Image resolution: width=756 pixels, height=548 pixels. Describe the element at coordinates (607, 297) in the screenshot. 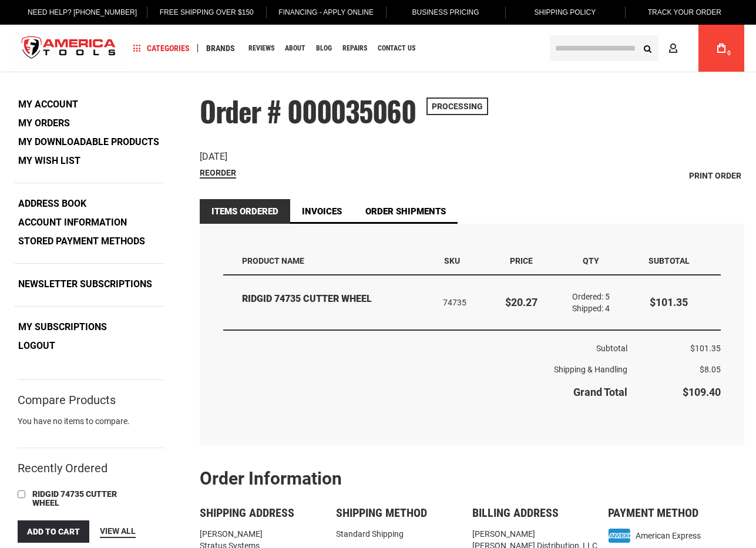

I see `span: 5` at that location.